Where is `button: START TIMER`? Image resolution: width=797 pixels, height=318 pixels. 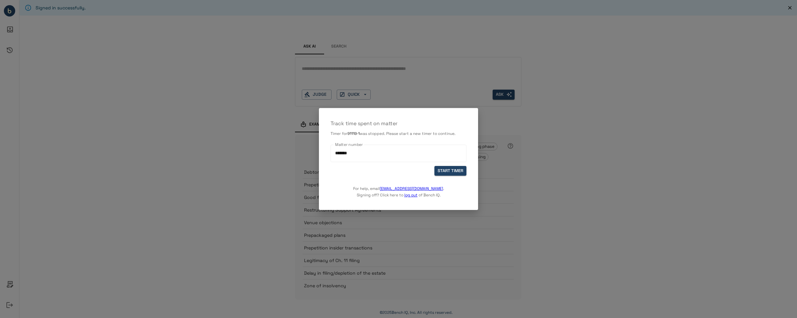 button: START TIMER is located at coordinates (450, 171).